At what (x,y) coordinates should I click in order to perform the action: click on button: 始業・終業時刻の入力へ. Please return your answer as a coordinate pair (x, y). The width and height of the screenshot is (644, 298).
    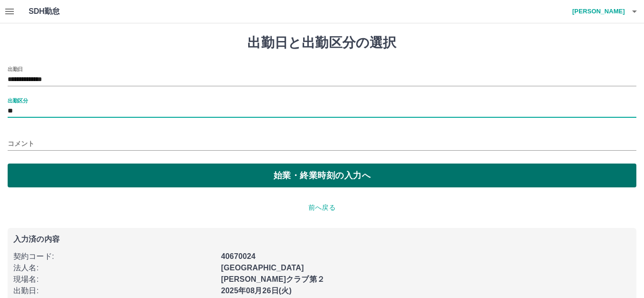
    Looking at the image, I should click on (321, 175).